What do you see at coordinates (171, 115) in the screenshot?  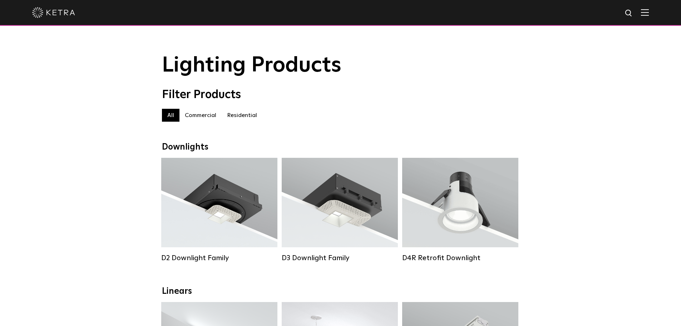 I see `label: All` at bounding box center [171, 115].